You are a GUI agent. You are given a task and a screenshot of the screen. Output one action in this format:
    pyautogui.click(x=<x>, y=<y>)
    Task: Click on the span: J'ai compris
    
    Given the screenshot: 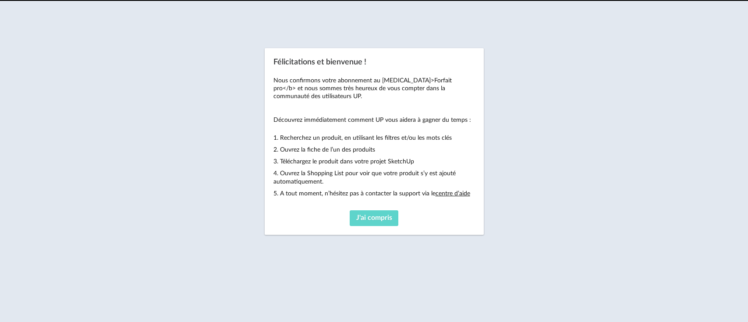 What is the action you would take?
    pyautogui.click(x=374, y=218)
    